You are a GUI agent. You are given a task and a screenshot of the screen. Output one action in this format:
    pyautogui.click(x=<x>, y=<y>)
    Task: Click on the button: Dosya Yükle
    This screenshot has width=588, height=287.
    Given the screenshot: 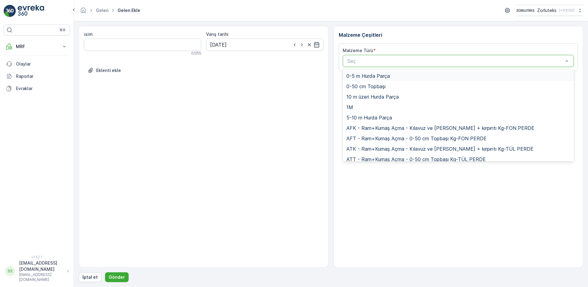 What is the action you would take?
    pyautogui.click(x=104, y=70)
    